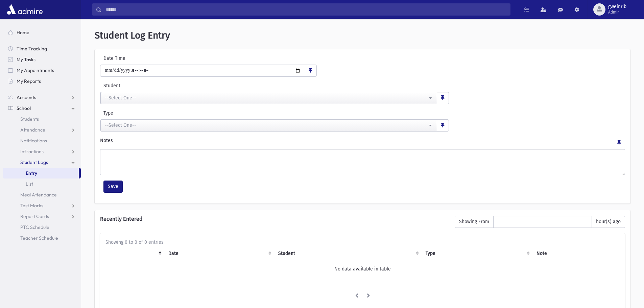 The image size is (644, 308). What do you see at coordinates (216, 86) in the screenshot?
I see `label: Student` at bounding box center [216, 86].